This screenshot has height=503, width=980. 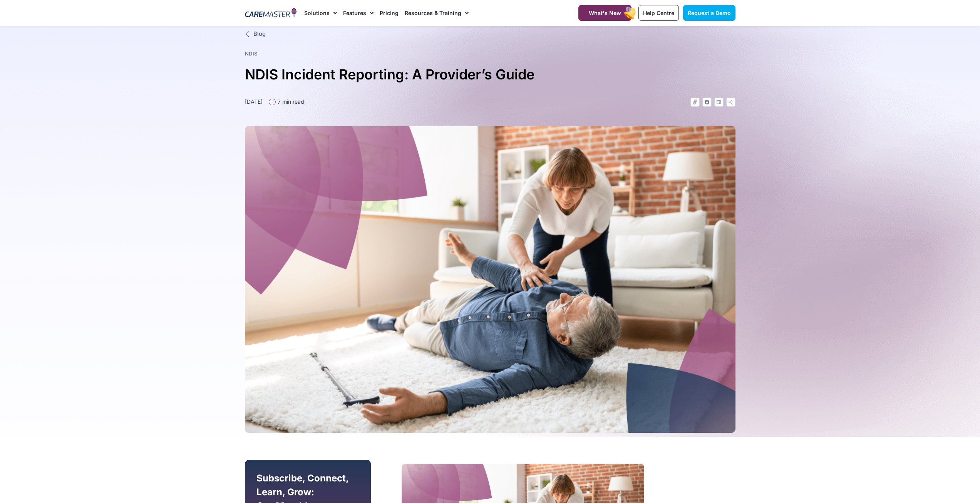 I want to click on a: What's New, so click(x=605, y=13).